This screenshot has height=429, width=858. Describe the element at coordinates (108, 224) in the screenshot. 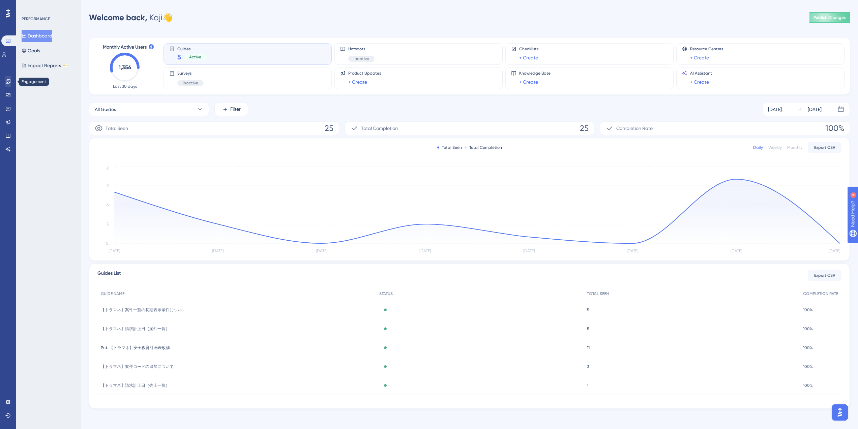

I see `tspan: 3` at that location.